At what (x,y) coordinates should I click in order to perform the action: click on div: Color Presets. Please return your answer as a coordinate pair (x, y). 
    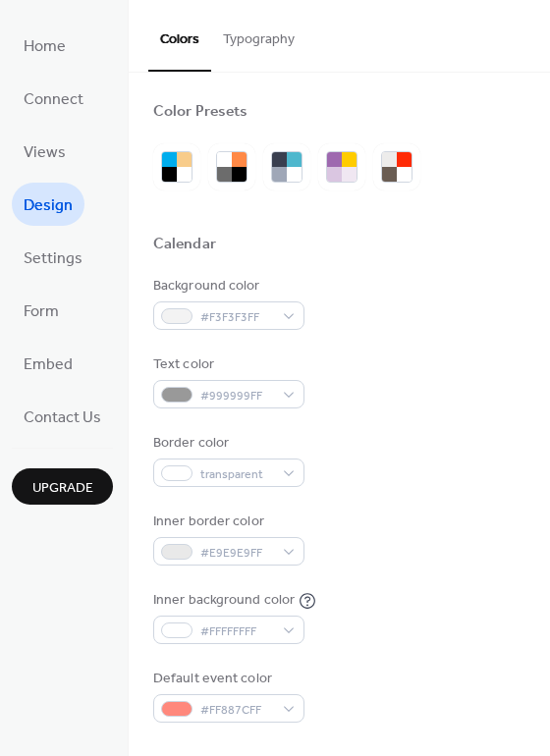
    Looking at the image, I should click on (200, 112).